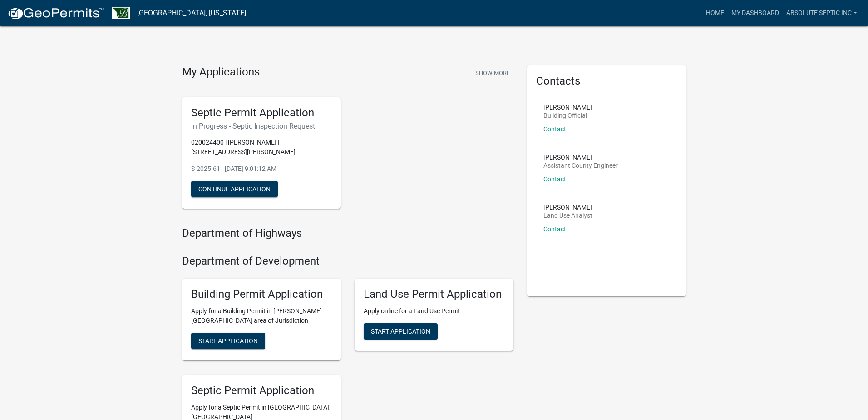 This screenshot has width=868, height=420. Describe the element at coordinates (715, 13) in the screenshot. I see `a: Home` at that location.